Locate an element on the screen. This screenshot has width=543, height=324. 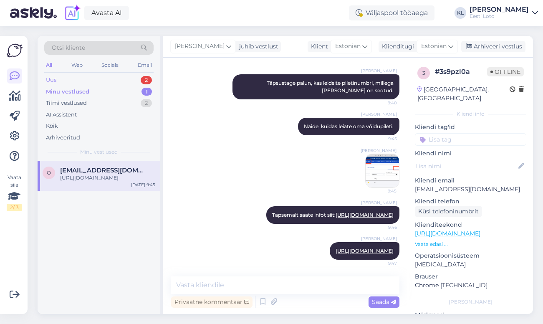
div: Arhiveeritud is located at coordinates (63, 138).